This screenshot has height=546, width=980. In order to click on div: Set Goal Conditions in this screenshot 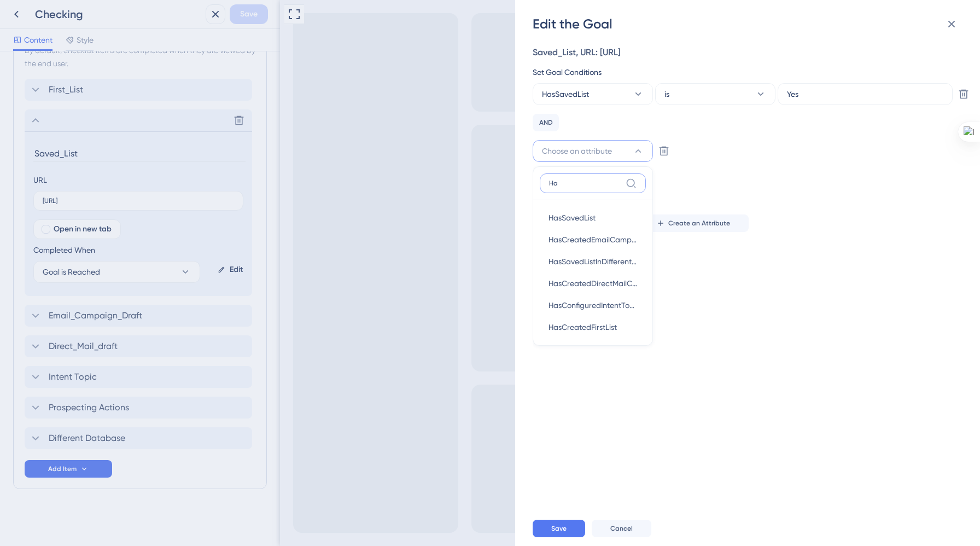, I will do `click(744, 72)`.